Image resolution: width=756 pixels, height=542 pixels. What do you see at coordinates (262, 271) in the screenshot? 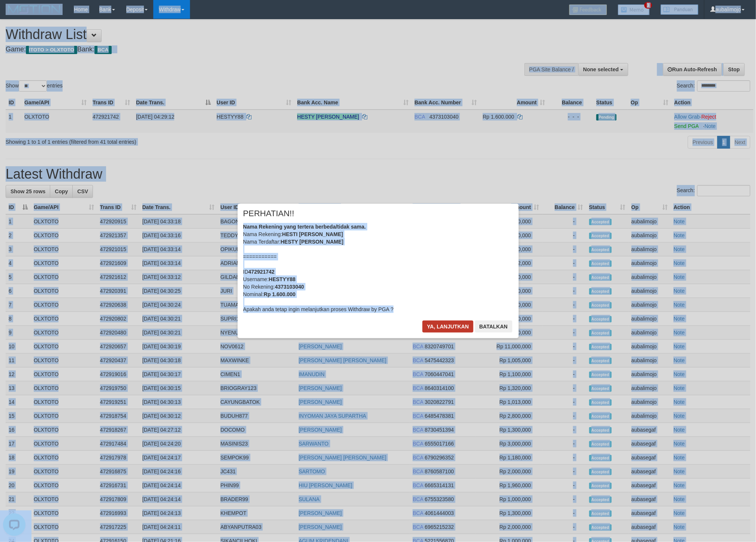
I see `b: 472921742` at bounding box center [262, 271].